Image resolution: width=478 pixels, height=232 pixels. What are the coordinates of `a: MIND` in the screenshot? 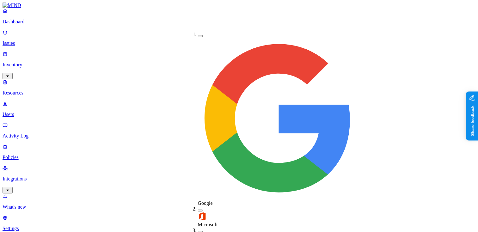 It's located at (239, 5).